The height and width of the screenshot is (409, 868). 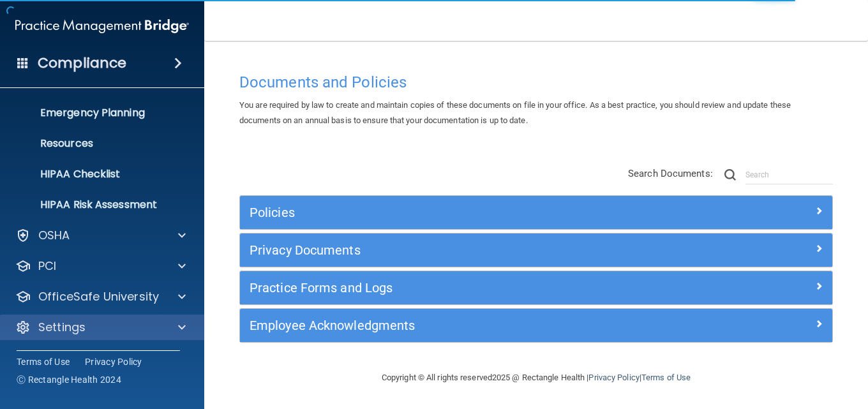 I want to click on p: Settings, so click(x=62, y=328).